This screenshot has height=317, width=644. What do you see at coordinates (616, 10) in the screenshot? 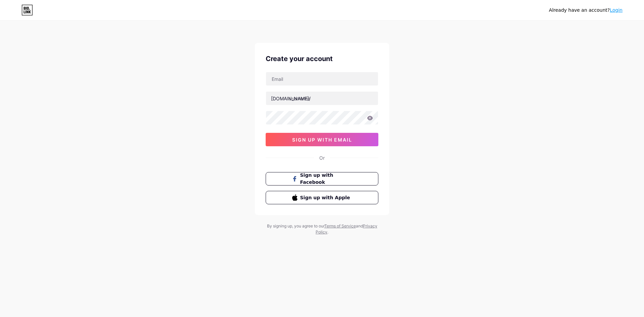
I see `a: Login` at bounding box center [616, 10].